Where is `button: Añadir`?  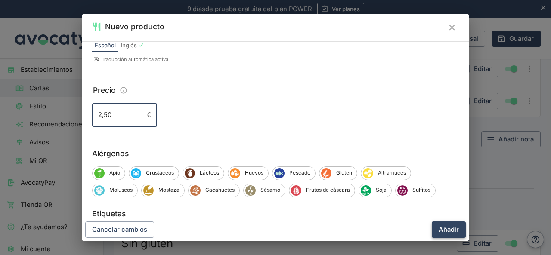 button: Añadir is located at coordinates (448, 230).